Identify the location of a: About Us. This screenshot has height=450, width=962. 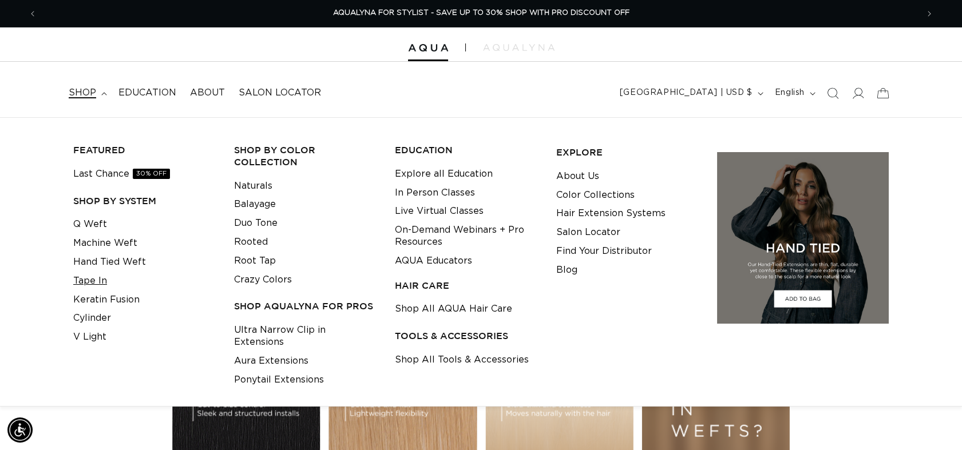
(578, 176).